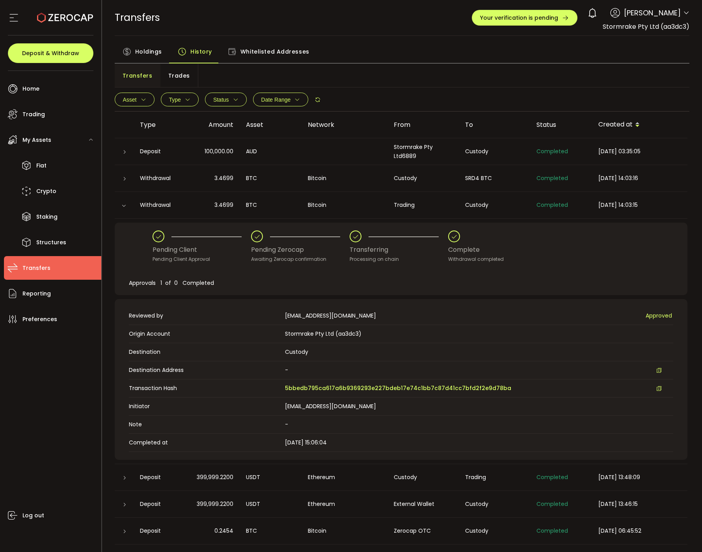 The width and height of the screenshot is (702, 552). What do you see at coordinates (205, 370) in the screenshot?
I see `span: Destination Address` at bounding box center [205, 370].